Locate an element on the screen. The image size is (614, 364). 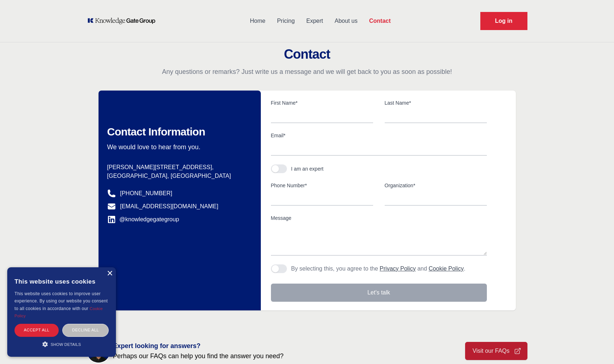
button: Let's talk is located at coordinates (379, 293).